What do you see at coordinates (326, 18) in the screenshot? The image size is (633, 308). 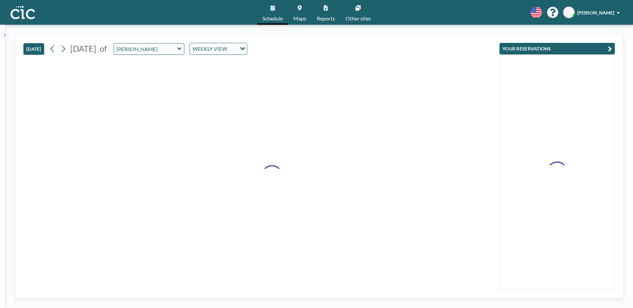 I see `span: Reports` at bounding box center [326, 18].